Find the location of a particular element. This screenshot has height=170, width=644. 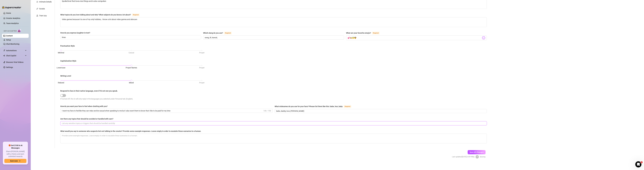

span: Minimal is located at coordinates (61, 53).